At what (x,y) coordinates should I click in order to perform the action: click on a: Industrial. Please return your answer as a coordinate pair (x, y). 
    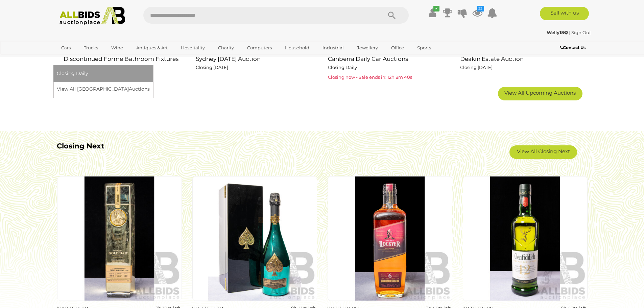
    Looking at the image, I should click on (333, 48).